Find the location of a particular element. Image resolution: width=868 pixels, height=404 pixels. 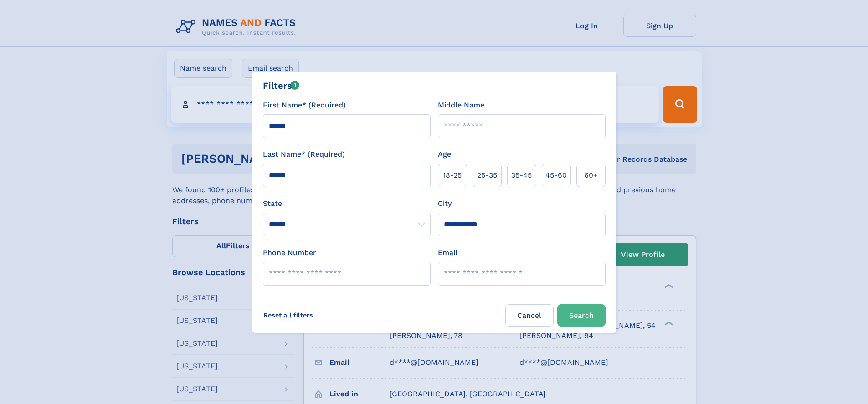

label: Reset all filters is located at coordinates (288, 315).